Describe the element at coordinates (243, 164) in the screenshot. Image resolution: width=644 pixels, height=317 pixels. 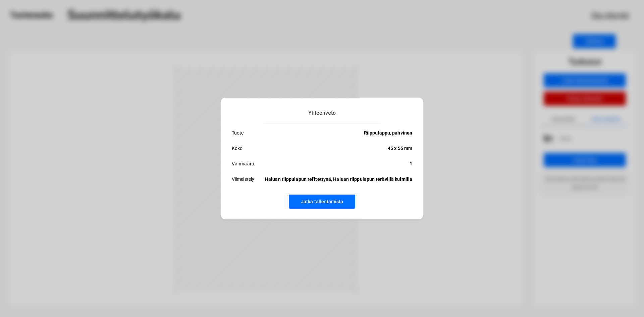
I see `p: Värimäärä` at that location.